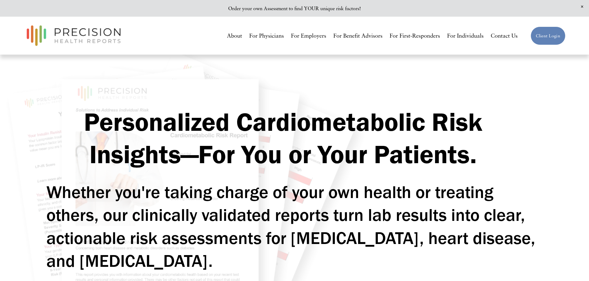  What do you see at coordinates (357, 36) in the screenshot?
I see `a: For Benefit Advisors` at bounding box center [357, 36].